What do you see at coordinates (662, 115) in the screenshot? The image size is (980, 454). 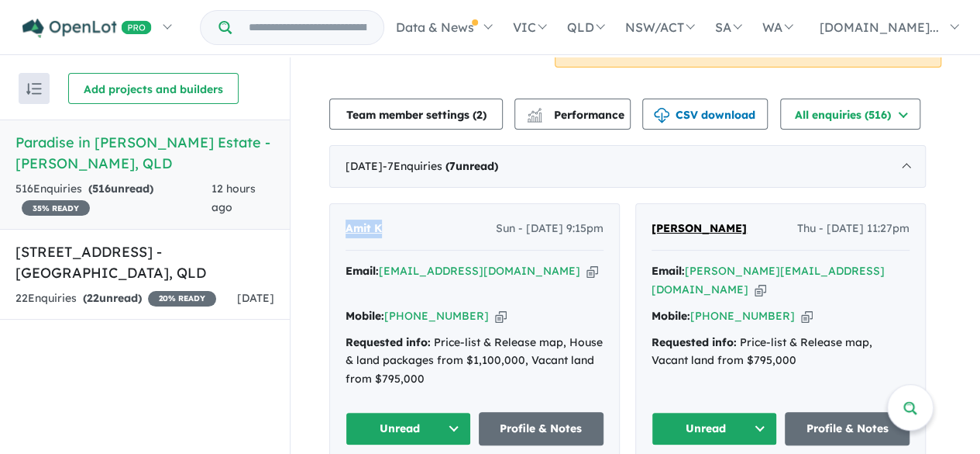 I see `img: download icon` at bounding box center [662, 115].